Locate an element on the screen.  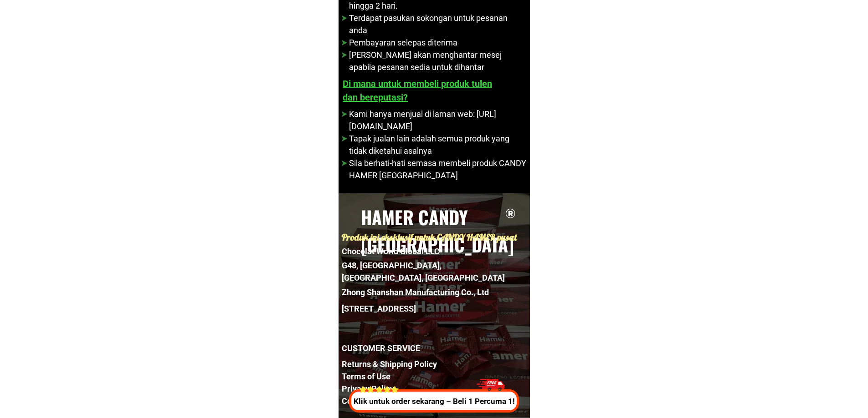
li: Terdapat pasukan sokongan untuk pesanan anda is located at coordinates (434, 24).